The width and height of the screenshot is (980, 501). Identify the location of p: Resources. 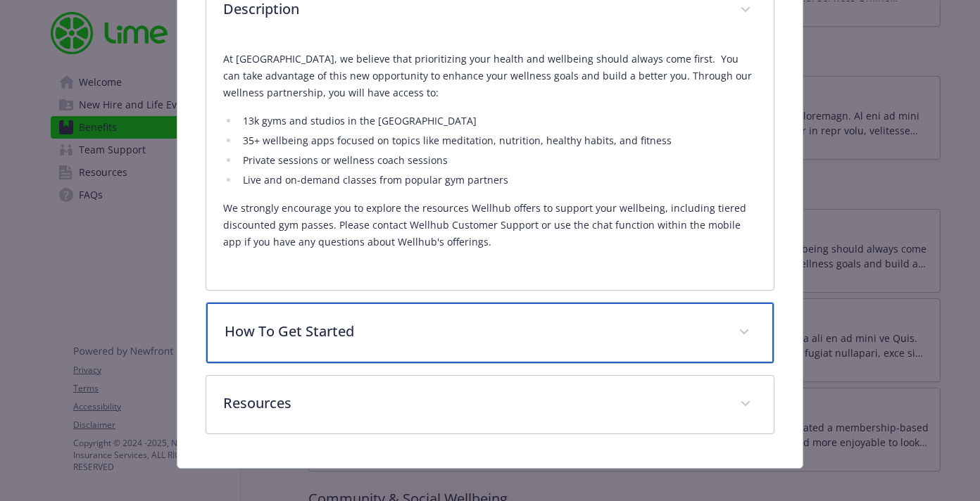
(473, 403).